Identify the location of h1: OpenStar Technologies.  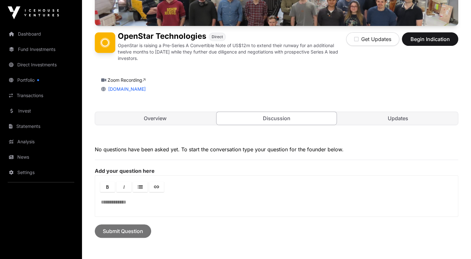
(162, 37).